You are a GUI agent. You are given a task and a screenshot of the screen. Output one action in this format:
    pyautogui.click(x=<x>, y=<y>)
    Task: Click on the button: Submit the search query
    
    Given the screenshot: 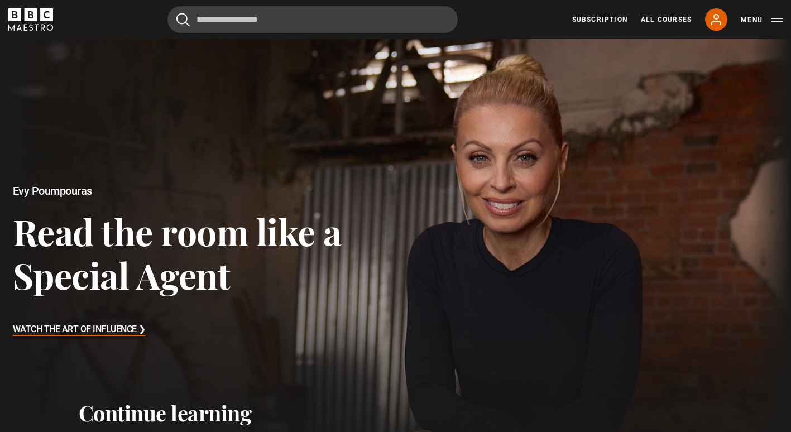 What is the action you would take?
    pyautogui.click(x=183, y=20)
    